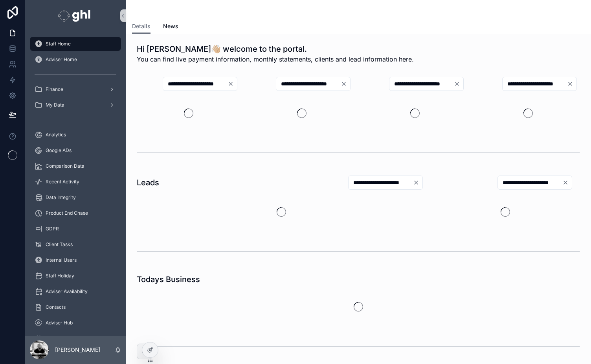 The height and width of the screenshot is (364, 591). What do you see at coordinates (56, 307) in the screenshot?
I see `span: Contacts` at bounding box center [56, 307].